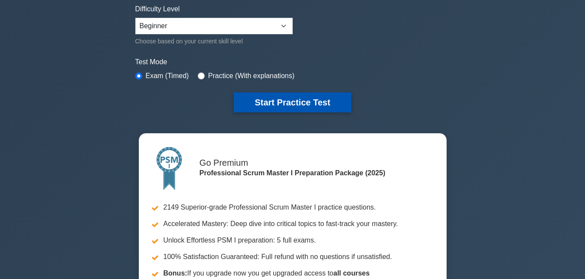 This screenshot has width=585, height=279. What do you see at coordinates (292, 102) in the screenshot?
I see `button: Start Practice Test` at bounding box center [292, 102].